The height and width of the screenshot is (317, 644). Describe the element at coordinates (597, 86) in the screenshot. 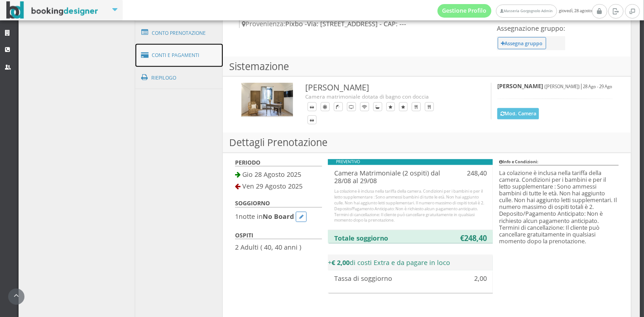

I see `small: 28 Ago - 29 Ago` at that location.